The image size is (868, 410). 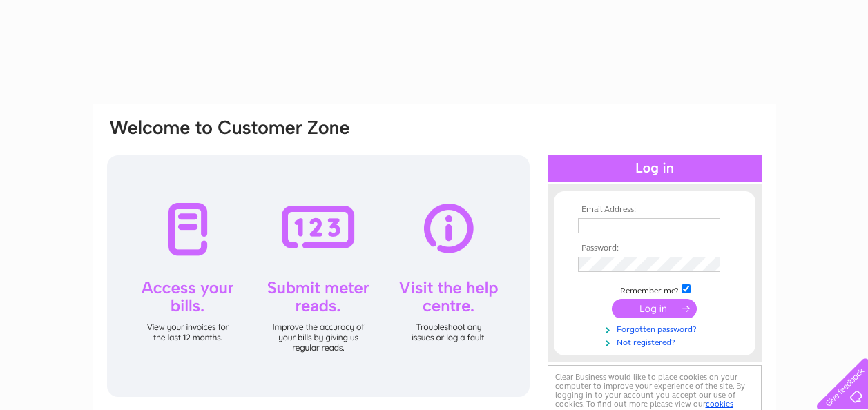 I want to click on td: Remember me?, so click(x=655, y=289).